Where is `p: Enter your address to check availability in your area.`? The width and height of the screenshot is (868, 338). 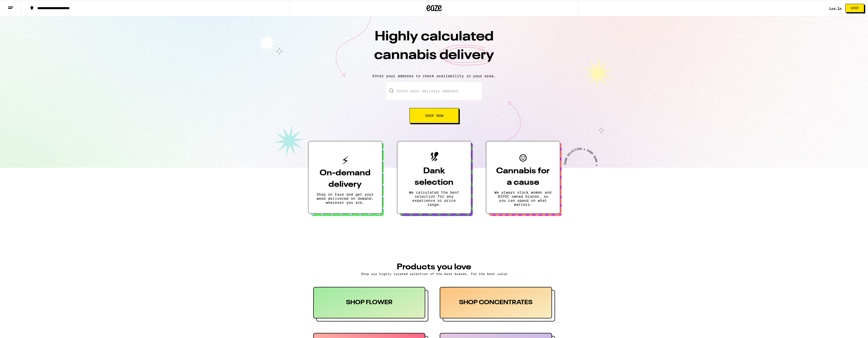
p: Enter your address to check availability in your area. is located at coordinates (434, 76).